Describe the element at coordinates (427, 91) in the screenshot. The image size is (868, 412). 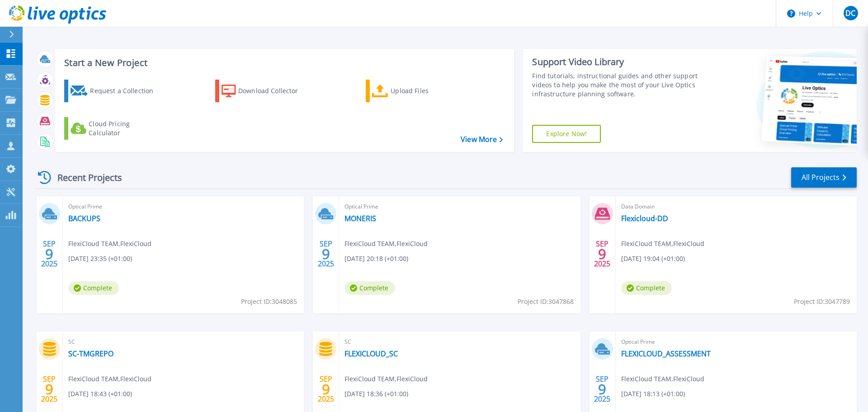
I see `div: Upload Files` at that location.